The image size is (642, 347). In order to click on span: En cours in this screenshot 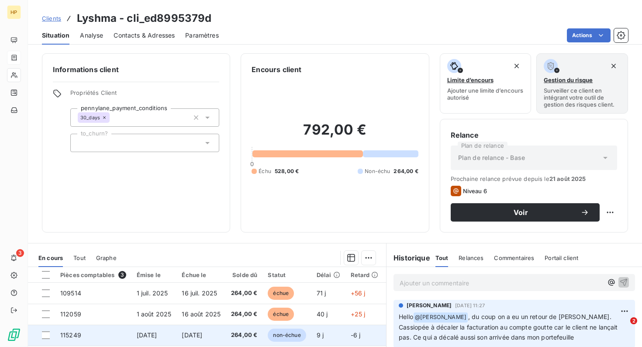, I will do `click(51, 258)`.